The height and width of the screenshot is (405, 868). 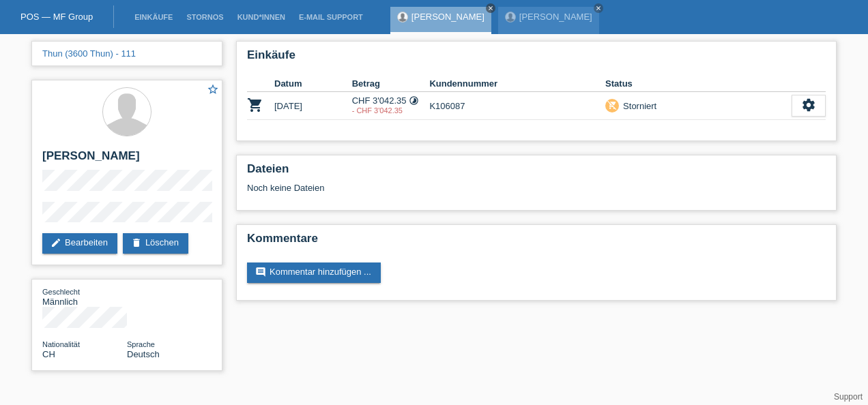 I want to click on a: Support, so click(x=848, y=397).